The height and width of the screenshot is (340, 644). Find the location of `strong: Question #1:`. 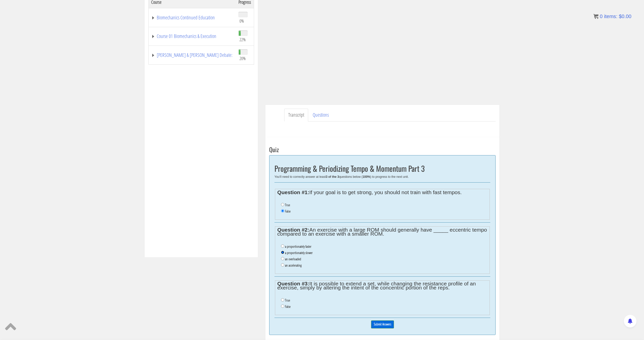

strong: Question #1: is located at coordinates (293, 192).